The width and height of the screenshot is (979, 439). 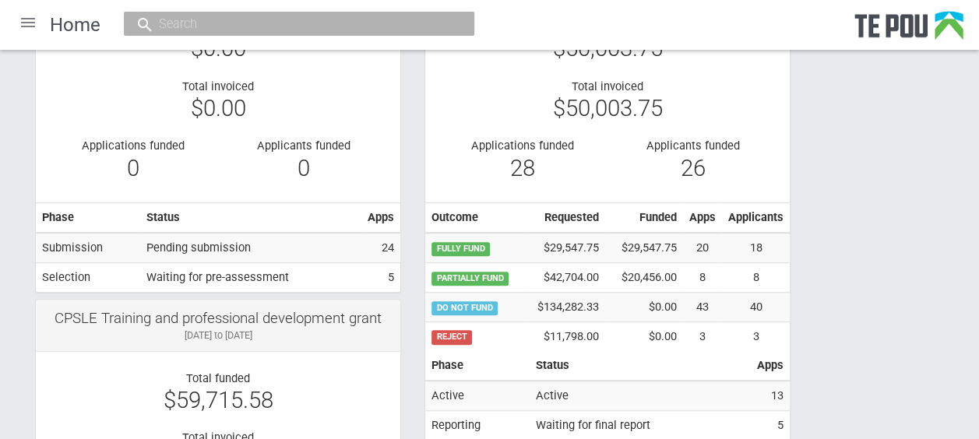 I want to click on td: Waiting for pre-assessment, so click(x=251, y=277).